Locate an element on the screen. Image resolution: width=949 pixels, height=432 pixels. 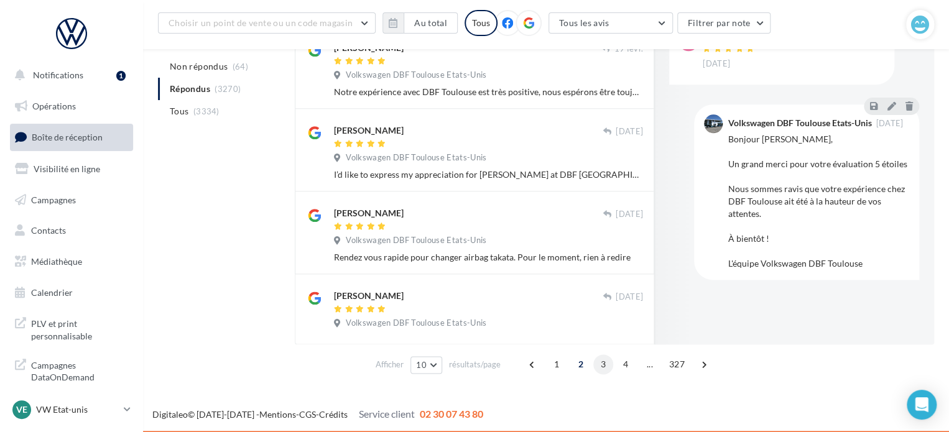
div: Volkswagen DBF Toulouse Etats-Unis is located at coordinates (799, 123).